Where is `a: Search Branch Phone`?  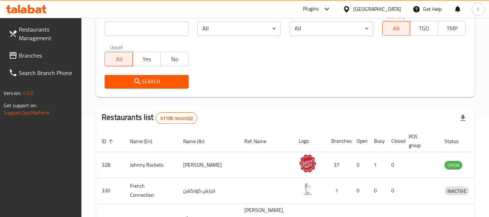
a: Search Branch Phone is located at coordinates (42, 73).